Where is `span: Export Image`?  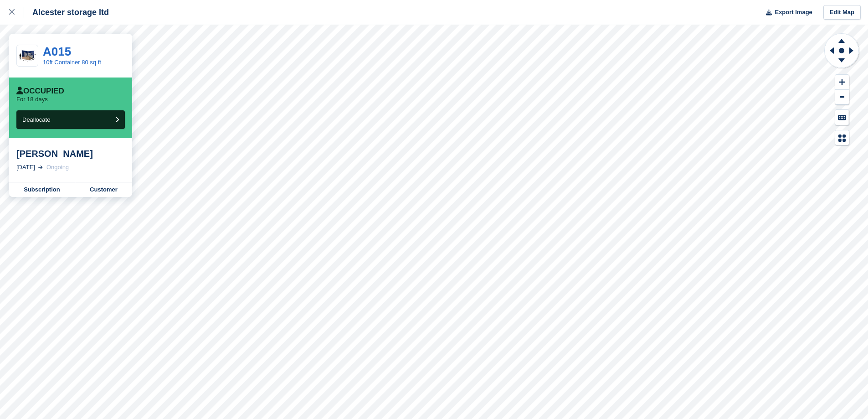
span: Export Image is located at coordinates (794, 12).